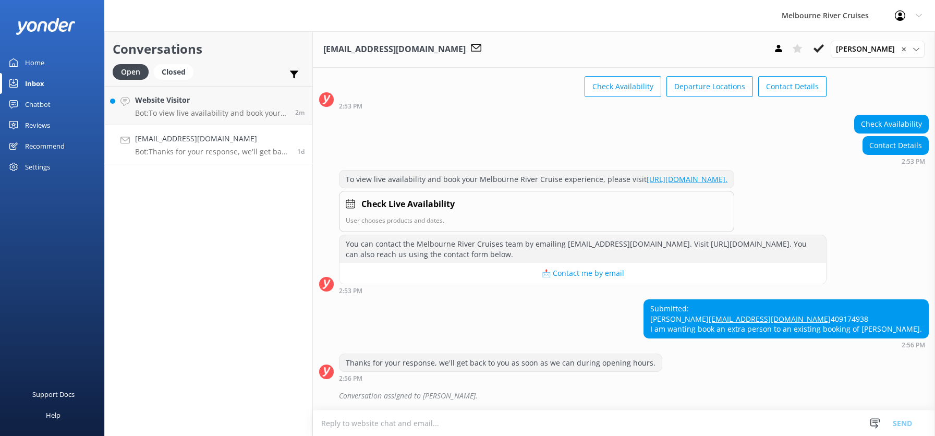 This screenshot has height=436, width=935. What do you see at coordinates (38, 104) in the screenshot?
I see `div: Chatbot` at bounding box center [38, 104].